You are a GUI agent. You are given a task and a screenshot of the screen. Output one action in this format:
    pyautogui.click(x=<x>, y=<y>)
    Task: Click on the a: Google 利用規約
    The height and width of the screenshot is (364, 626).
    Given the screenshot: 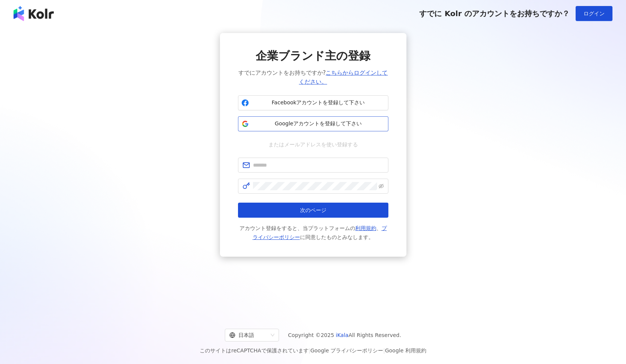 What is the action you would take?
    pyautogui.click(x=405, y=351)
    